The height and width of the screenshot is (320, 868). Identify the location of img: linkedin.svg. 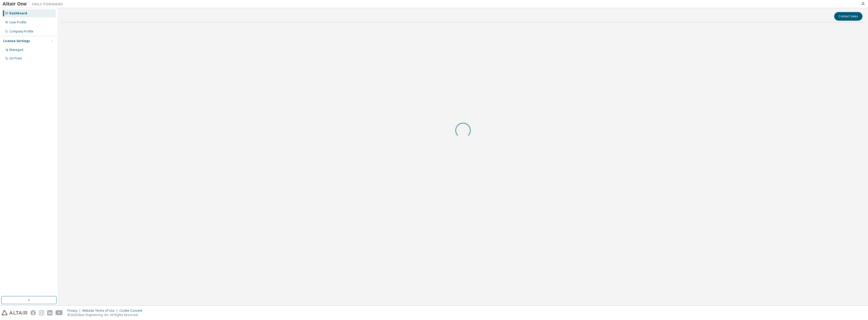
(50, 313).